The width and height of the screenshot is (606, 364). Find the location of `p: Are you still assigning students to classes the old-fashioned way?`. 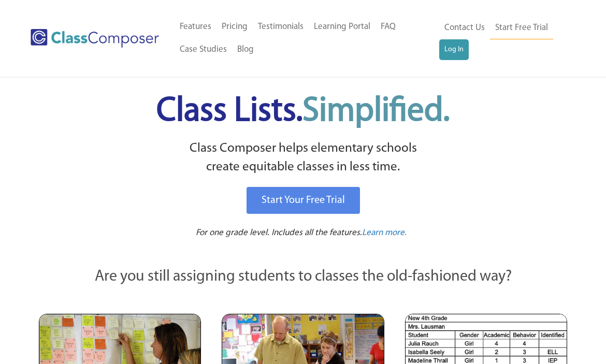

p: Are you still assigning students to classes the old-fashioned way? is located at coordinates (303, 277).